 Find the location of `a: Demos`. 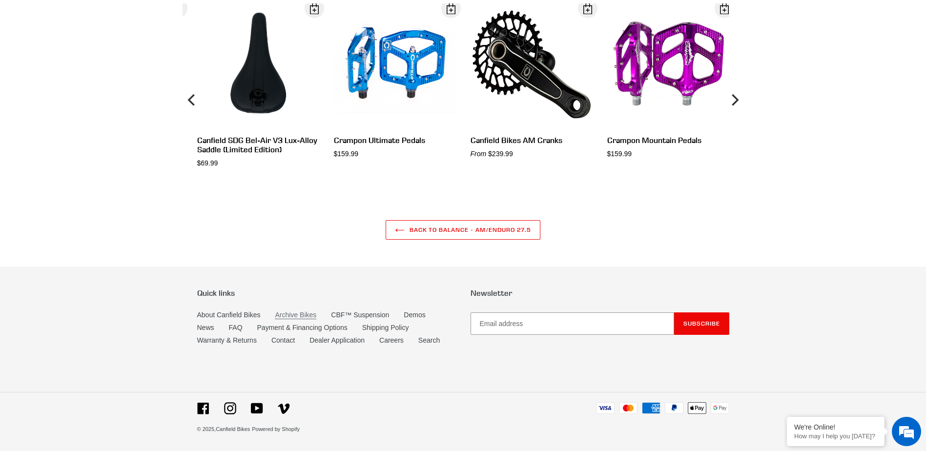

a: Demos is located at coordinates (414, 315).